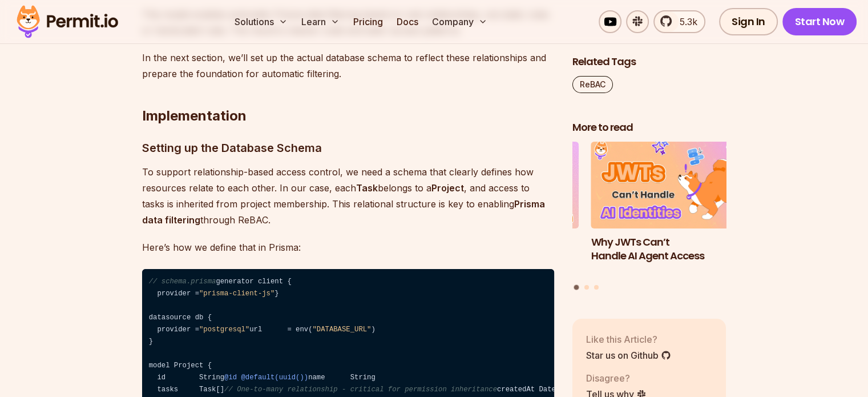 The image size is (868, 397). Describe the element at coordinates (650, 128) in the screenshot. I see `h2: More to read` at that location.